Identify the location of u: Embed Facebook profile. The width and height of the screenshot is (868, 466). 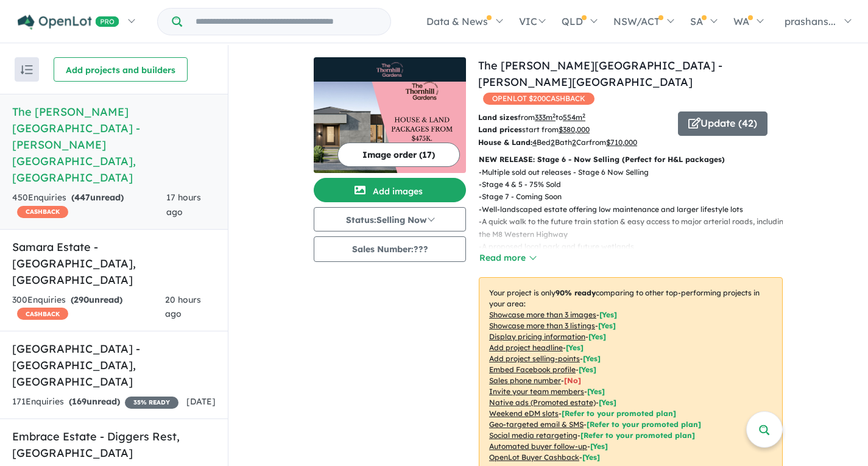
(532, 369).